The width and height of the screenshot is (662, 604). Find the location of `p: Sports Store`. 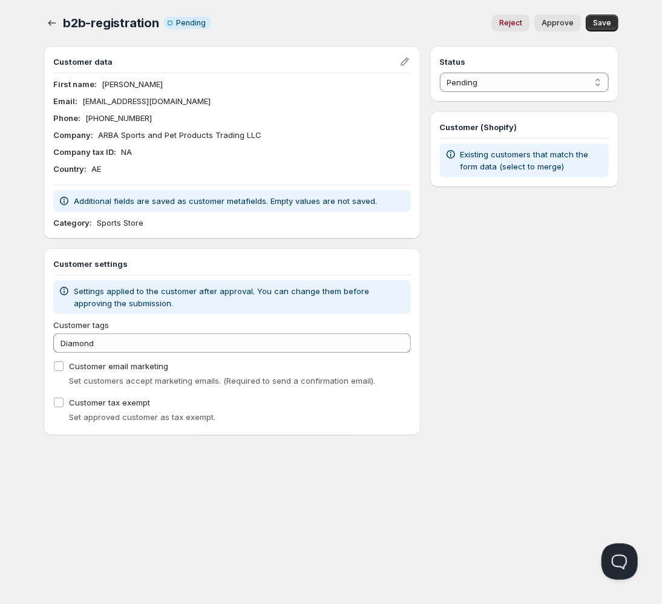

p: Sports Store is located at coordinates (120, 223).